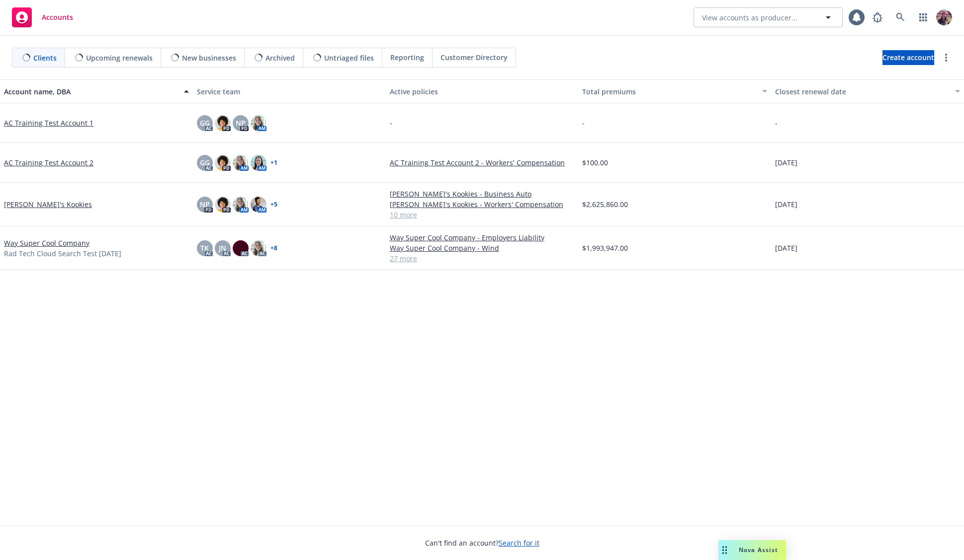 This screenshot has height=560, width=964. What do you see at coordinates (923, 17) in the screenshot?
I see `a: Switch app` at bounding box center [923, 17].